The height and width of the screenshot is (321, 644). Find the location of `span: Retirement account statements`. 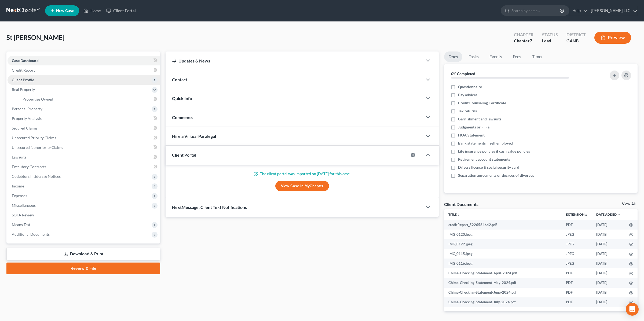

span: Retirement account statements is located at coordinates (484, 159).